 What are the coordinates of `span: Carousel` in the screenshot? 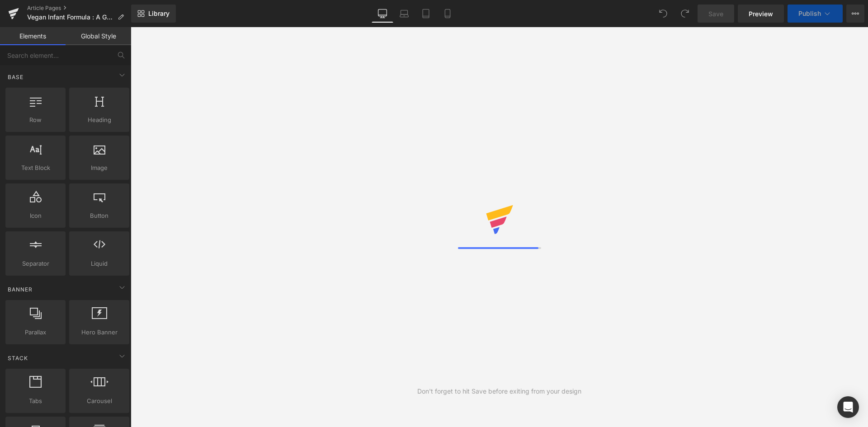 It's located at (99, 401).